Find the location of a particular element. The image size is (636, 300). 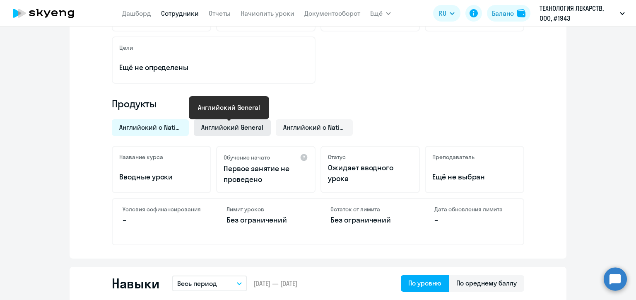

h5: Статус is located at coordinates (337, 157).